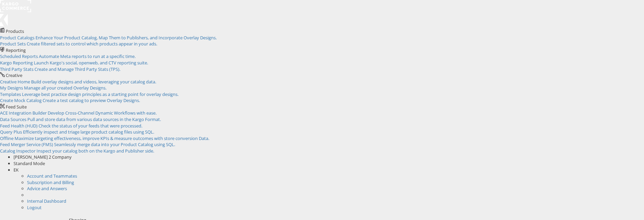  Describe the element at coordinates (14, 75) in the screenshot. I see `span: Creative` at that location.